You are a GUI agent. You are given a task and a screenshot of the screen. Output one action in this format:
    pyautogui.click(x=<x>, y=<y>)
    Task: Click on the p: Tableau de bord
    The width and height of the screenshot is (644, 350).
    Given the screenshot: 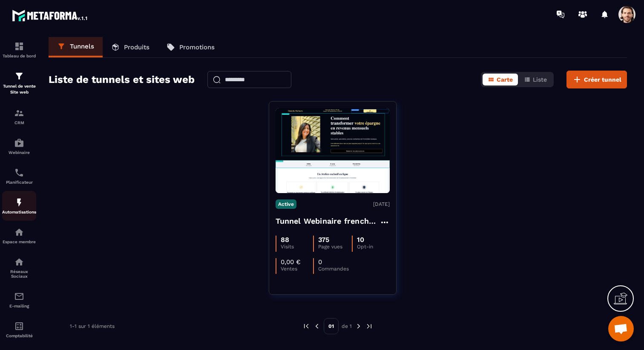 What is the action you would take?
    pyautogui.click(x=19, y=56)
    